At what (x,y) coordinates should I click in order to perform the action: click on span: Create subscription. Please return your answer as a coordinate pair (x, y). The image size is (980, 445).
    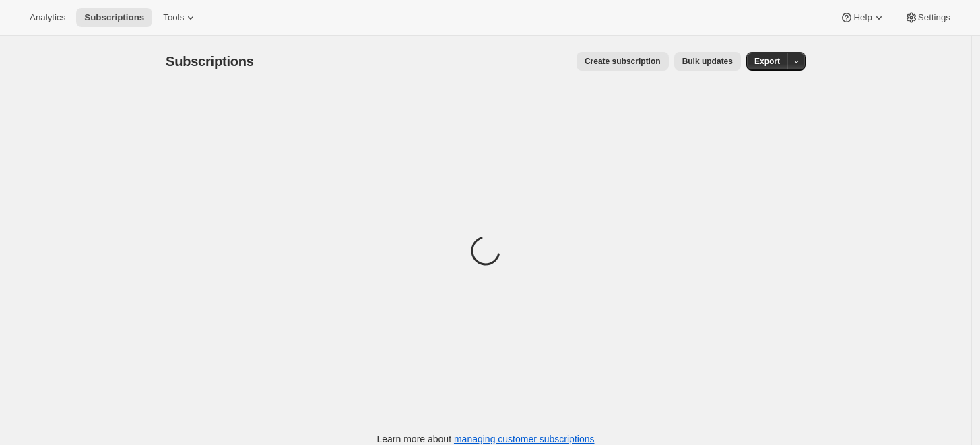
    Looking at the image, I should click on (623, 61).